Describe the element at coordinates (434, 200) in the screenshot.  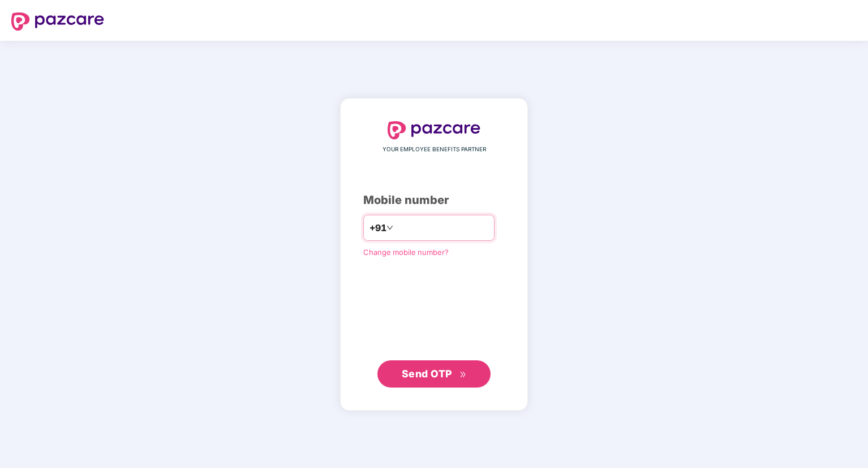
I see `div: Mobile number` at that location.